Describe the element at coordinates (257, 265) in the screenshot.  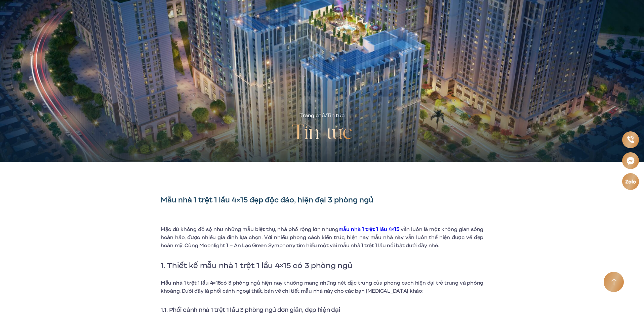
I see `span: 1. Thiết kế mẫu nhà 1 trệt 1 lầu 4×15 có 3 phòng ngủ` at that location.